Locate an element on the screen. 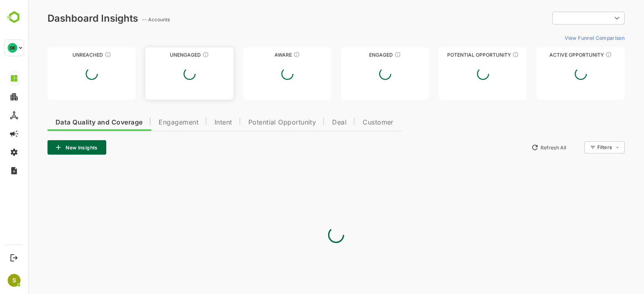  div: These accounts have not shown enough engagement and need nurturing is located at coordinates (178, 55).